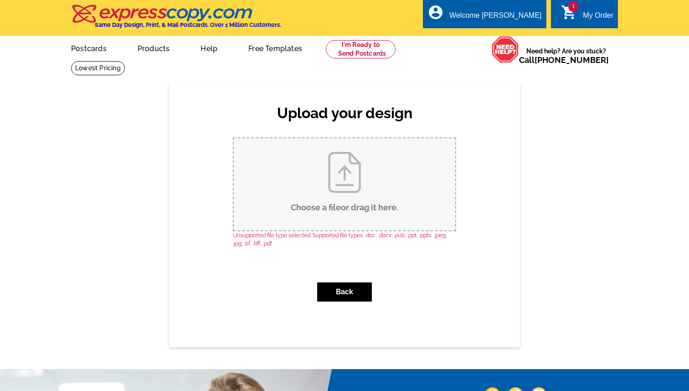  Describe the element at coordinates (89, 47) in the screenshot. I see `a: Postcards` at that location.